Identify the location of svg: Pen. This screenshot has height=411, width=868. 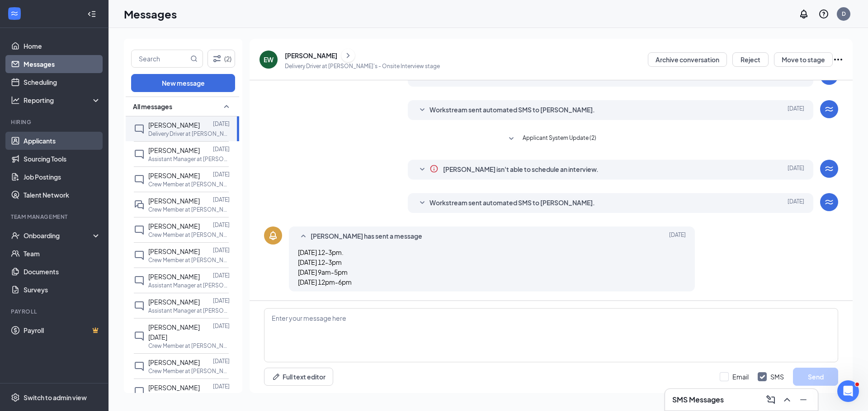
(276, 377).